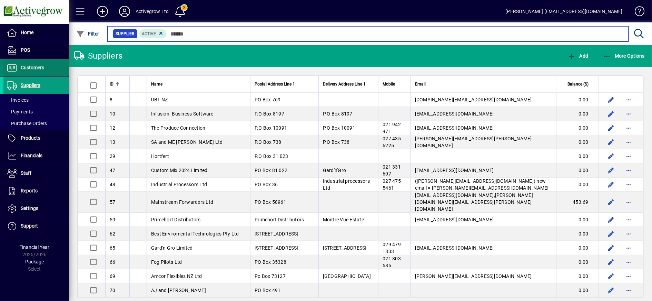 The image size is (652, 301). Describe the element at coordinates (271, 170) in the screenshot. I see `span: PO Box 81 022` at that location.